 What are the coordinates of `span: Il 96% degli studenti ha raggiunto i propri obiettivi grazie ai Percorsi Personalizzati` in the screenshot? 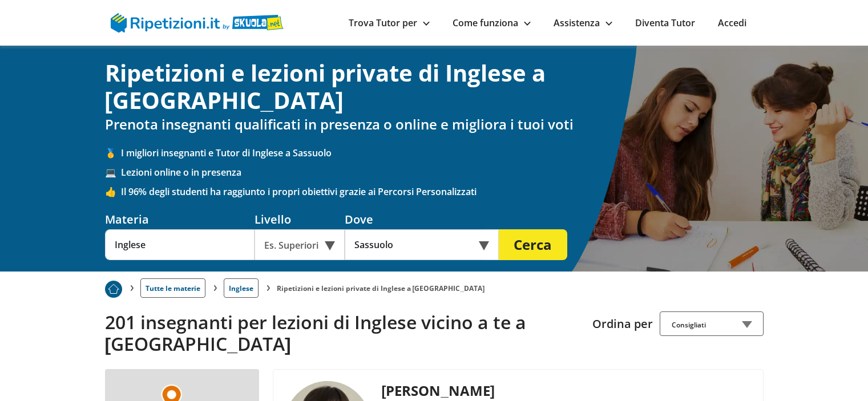 It's located at (442, 192).